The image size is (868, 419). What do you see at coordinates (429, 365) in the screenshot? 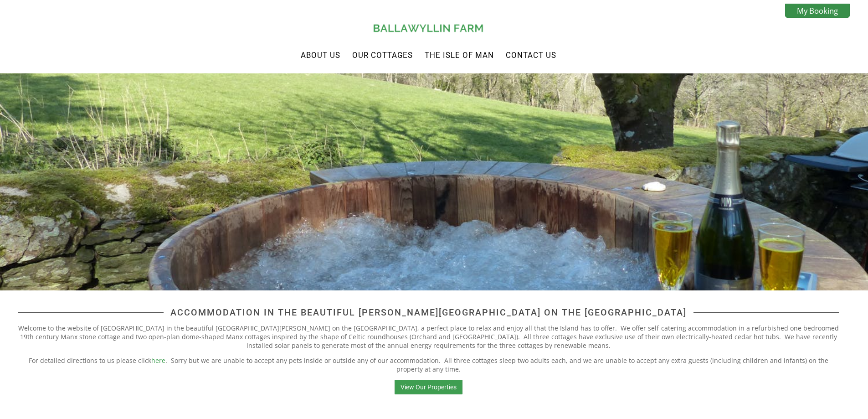
I see `p: For detailed directions to us please click . Sorry but we are unable to accept any pets inside or...` at bounding box center [429, 365].